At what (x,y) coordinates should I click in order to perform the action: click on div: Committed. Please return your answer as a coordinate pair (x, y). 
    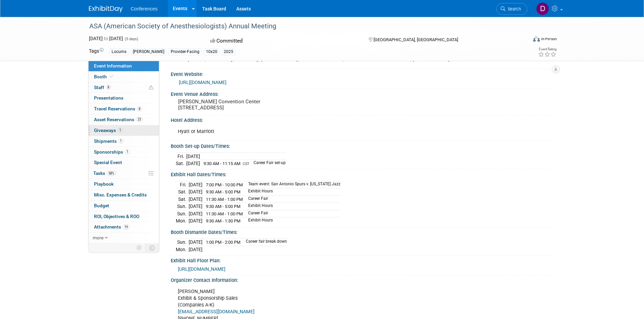
    Looking at the image, I should click on (283, 41).